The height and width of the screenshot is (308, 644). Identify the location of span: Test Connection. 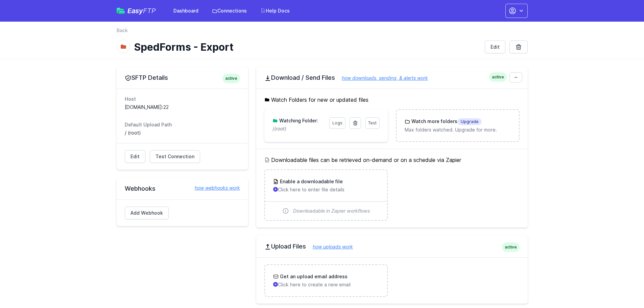
(175, 156).